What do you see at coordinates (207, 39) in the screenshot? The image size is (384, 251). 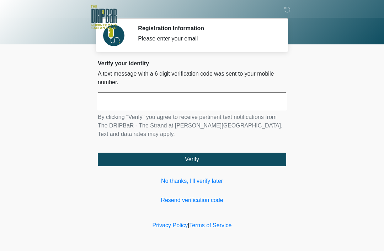 I see `div: Please enter your email` at bounding box center [207, 39].